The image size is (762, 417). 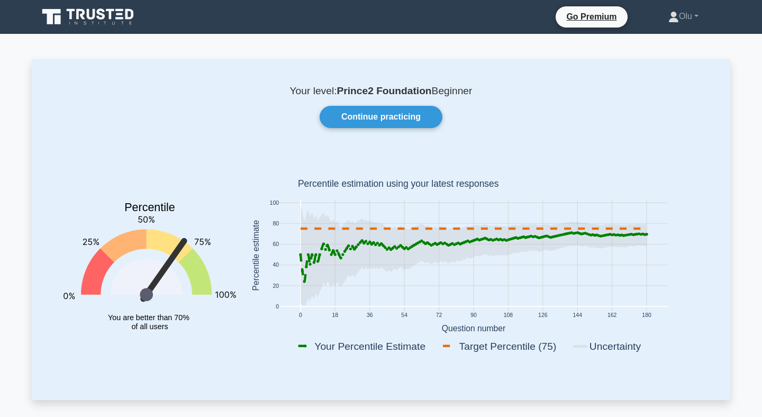 I want to click on text: 60, so click(x=276, y=245).